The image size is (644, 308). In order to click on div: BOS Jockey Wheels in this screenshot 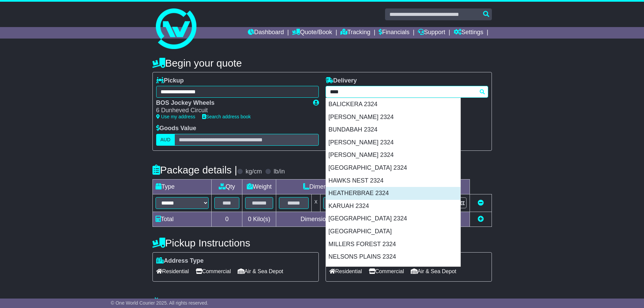, I will do `click(231, 103)`.